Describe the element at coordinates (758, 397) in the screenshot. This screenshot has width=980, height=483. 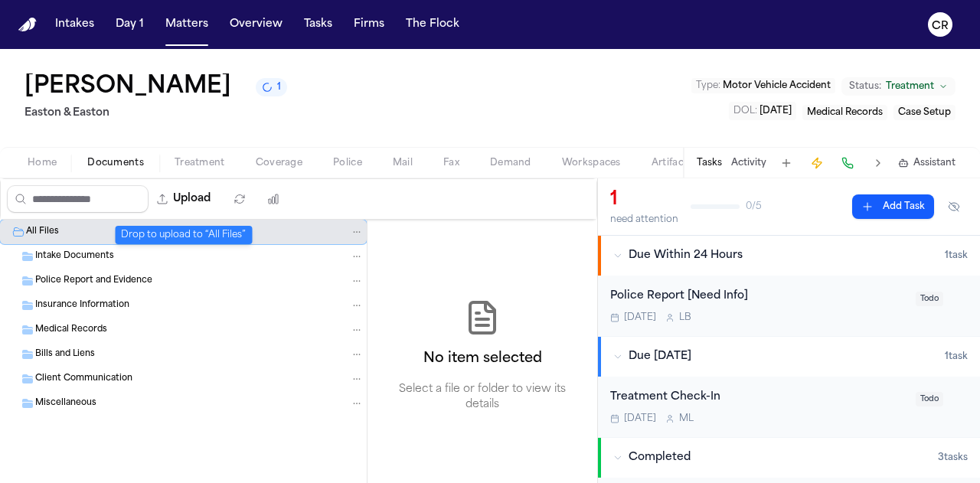
I see `div: Treatment Check-In` at that location.